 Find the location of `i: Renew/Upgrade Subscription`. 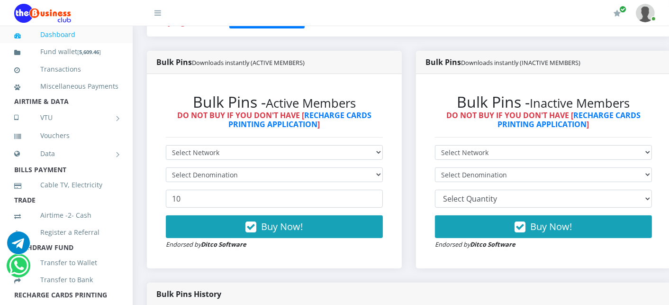

i: Renew/Upgrade Subscription is located at coordinates (617, 13).